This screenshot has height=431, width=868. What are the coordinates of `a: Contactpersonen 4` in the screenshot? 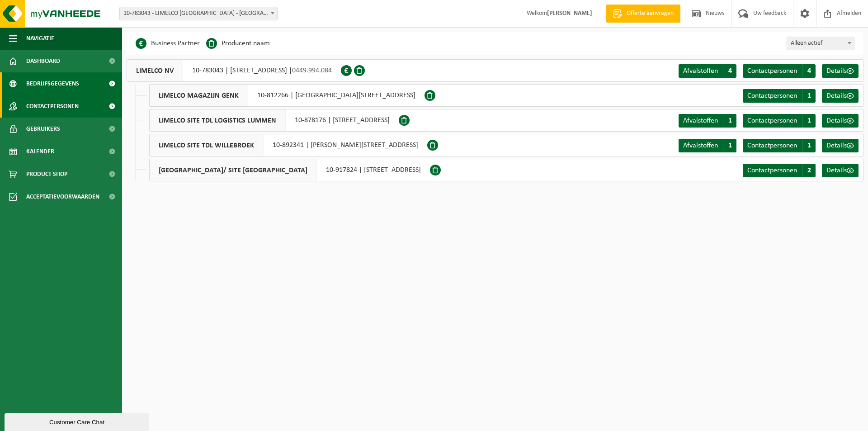 It's located at (779, 71).